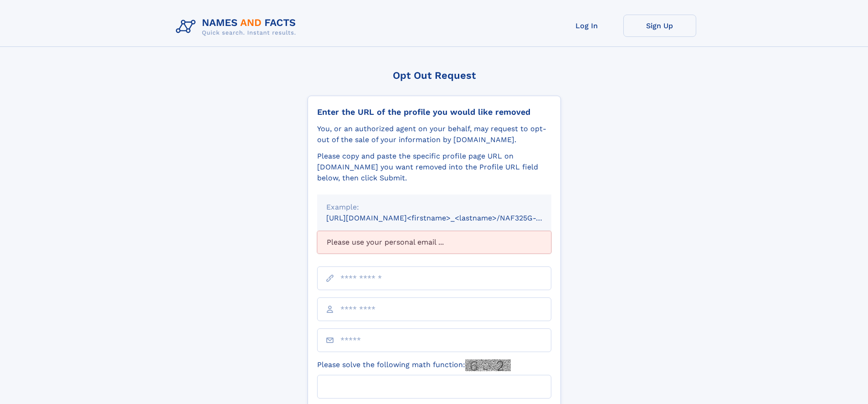  Describe the element at coordinates (414, 365) in the screenshot. I see `label: Please solve the following math function:` at that location.